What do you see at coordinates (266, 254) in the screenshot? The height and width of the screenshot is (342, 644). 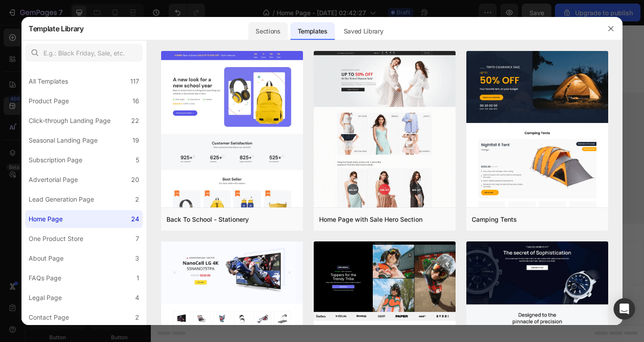 I see `div: Generate layout` at bounding box center [266, 254].